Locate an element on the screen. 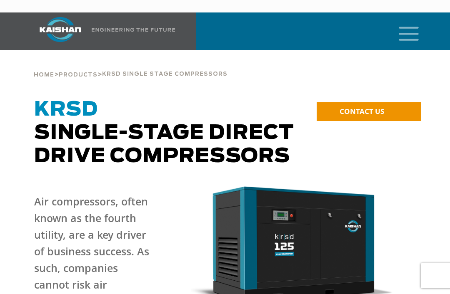 This screenshot has width=450, height=294. a: mobile menu is located at coordinates (402, 31).